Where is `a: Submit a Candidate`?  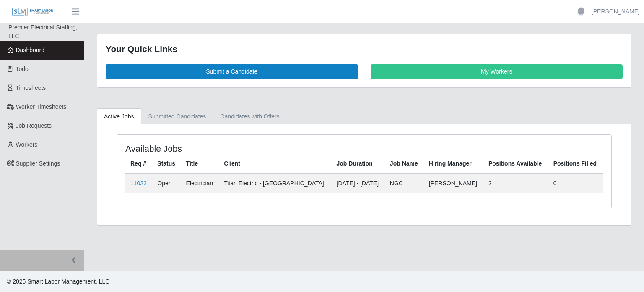 a: Submit a Candidate is located at coordinates (232, 71).